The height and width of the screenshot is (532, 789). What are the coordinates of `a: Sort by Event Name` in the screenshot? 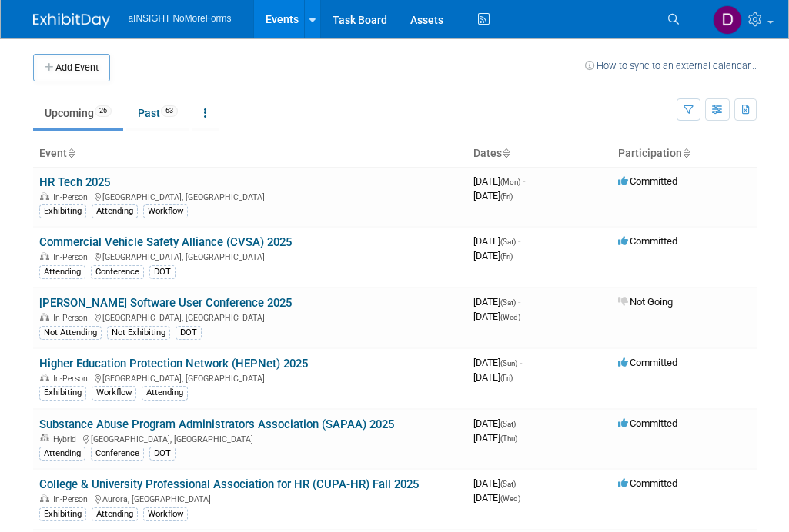 It's located at (71, 153).